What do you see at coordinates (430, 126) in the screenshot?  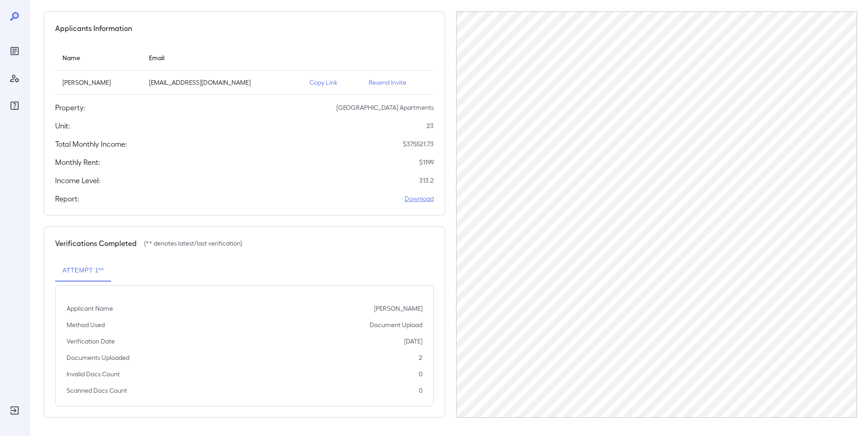 I see `p: 23` at bounding box center [430, 126].